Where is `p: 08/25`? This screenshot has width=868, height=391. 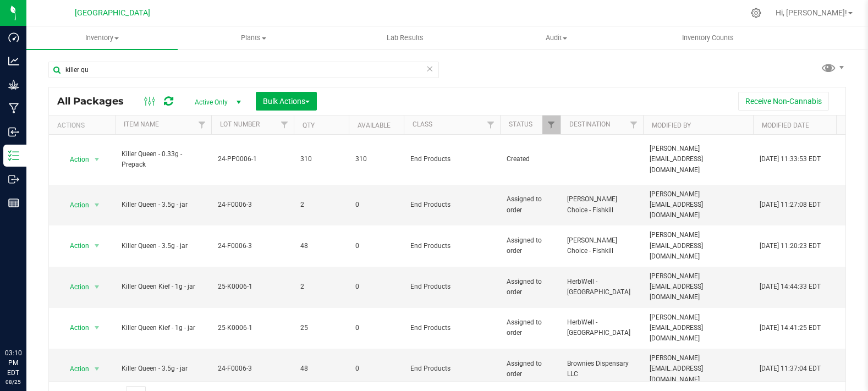
p: 08/25 is located at coordinates (14, 382).